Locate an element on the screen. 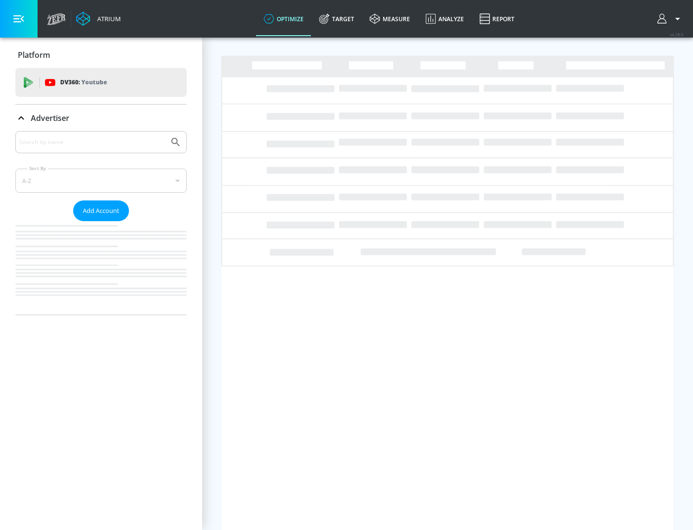  p: Advertiser is located at coordinates (50, 118).